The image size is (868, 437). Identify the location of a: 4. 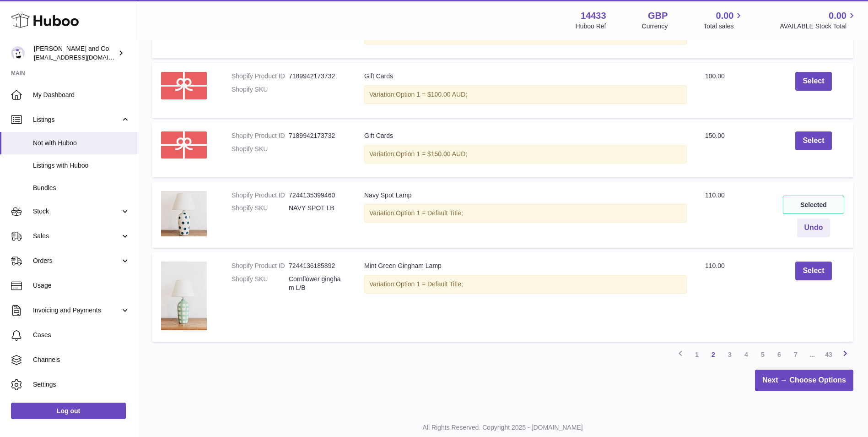
(746, 354).